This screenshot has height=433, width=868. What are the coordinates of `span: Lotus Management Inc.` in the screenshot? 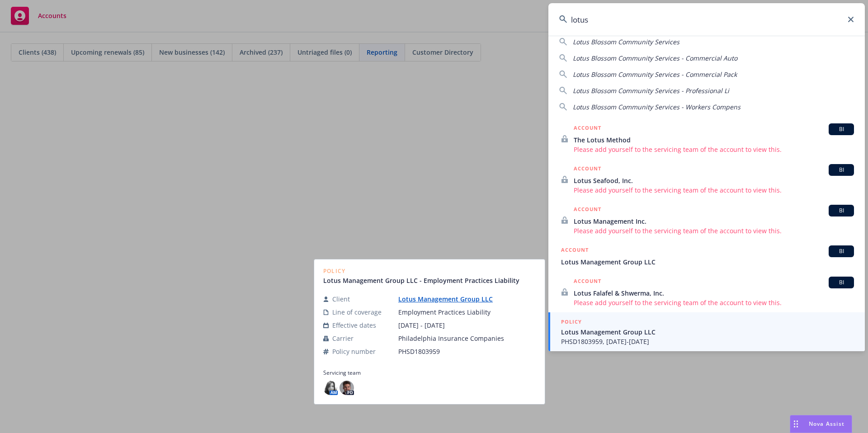 It's located at (714, 221).